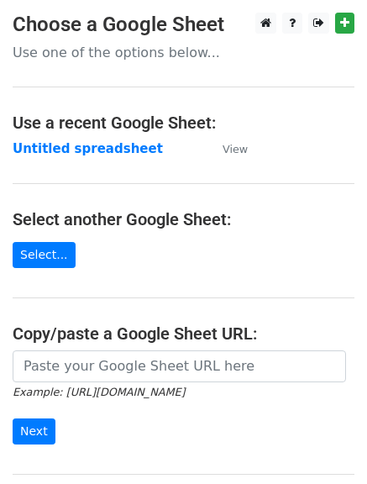 Image resolution: width=367 pixels, height=484 pixels. Describe the element at coordinates (227, 149) in the screenshot. I see `a: View` at that location.